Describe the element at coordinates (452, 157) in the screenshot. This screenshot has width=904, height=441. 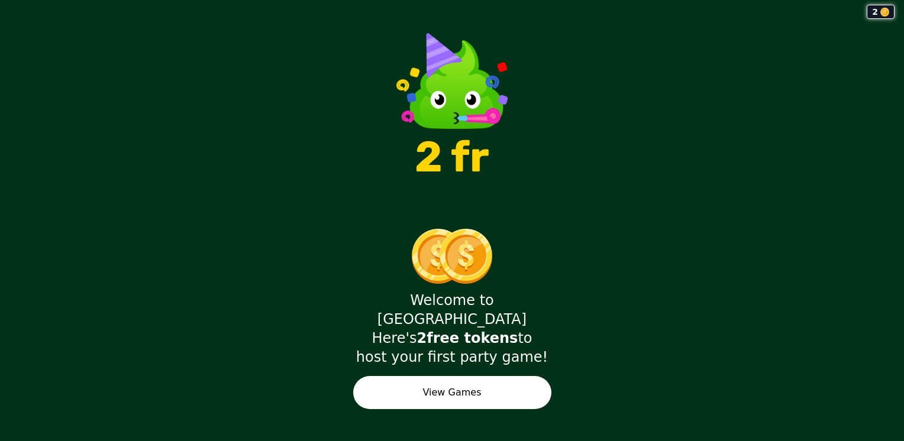
I see `p: 2 fr` at that location.